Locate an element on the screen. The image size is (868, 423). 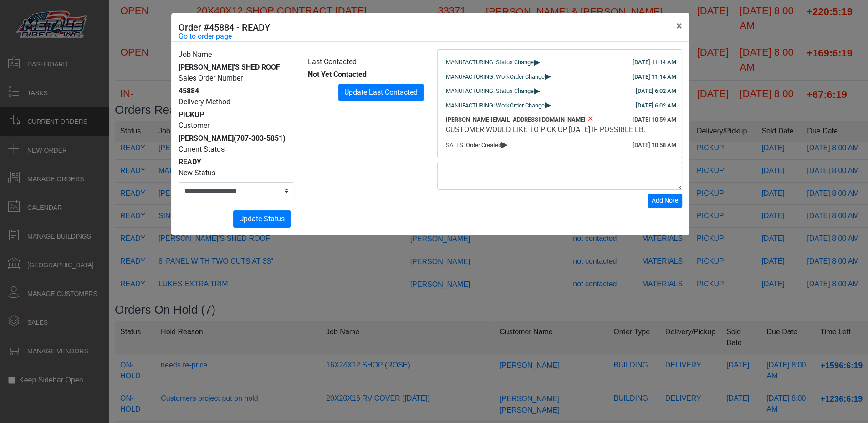
div: 45884 is located at coordinates (236, 91).